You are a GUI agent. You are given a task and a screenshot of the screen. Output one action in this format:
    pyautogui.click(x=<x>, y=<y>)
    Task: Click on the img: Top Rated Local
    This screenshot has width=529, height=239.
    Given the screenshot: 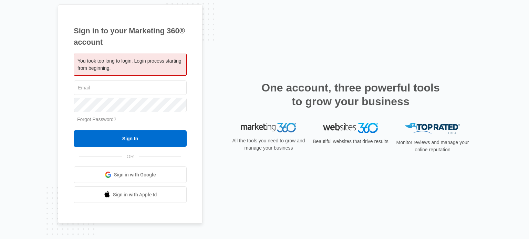 What is the action you would take?
    pyautogui.click(x=432, y=128)
    